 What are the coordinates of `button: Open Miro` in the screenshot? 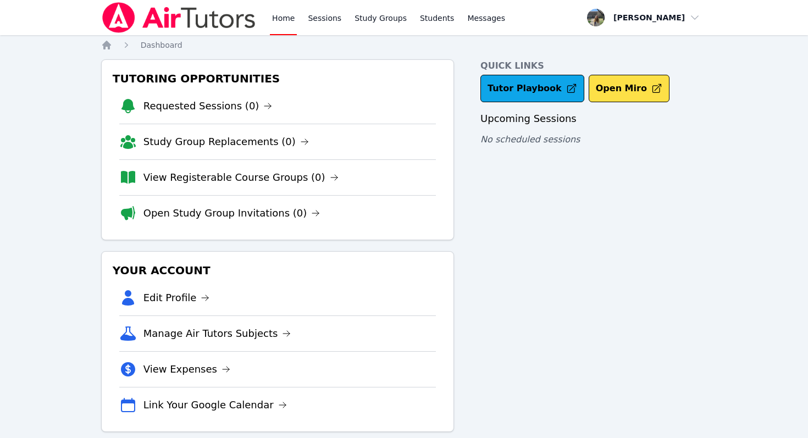 It's located at (628, 88).